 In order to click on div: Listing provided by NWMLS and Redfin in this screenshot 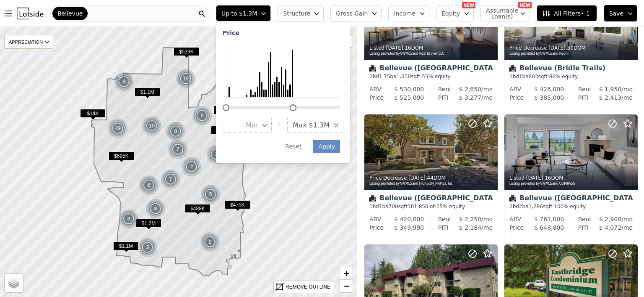, I will do `click(572, 54)`.